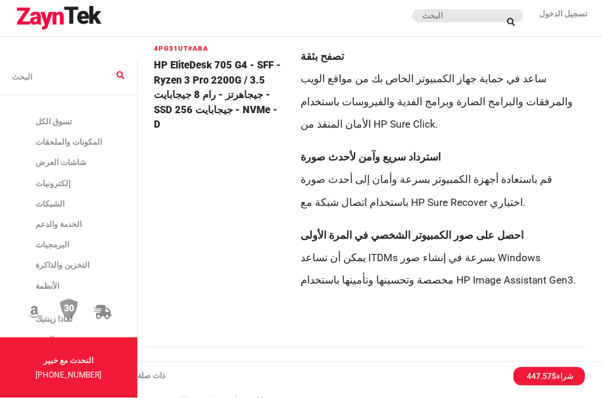 This screenshot has height=398, width=603. What do you see at coordinates (69, 310) in the screenshot?
I see `img: سياسة الإرجاع لمدة 30 يوم` at bounding box center [69, 310].